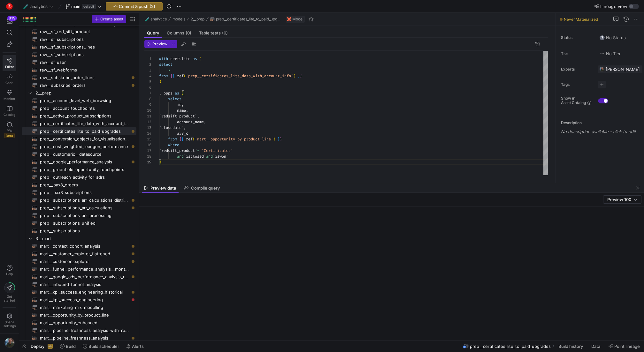 This screenshot has width=644, height=352. Describe the element at coordinates (84, 108) in the screenshot. I see `span: prep__account_touchpoints​​​​​​​​​​` at that location.